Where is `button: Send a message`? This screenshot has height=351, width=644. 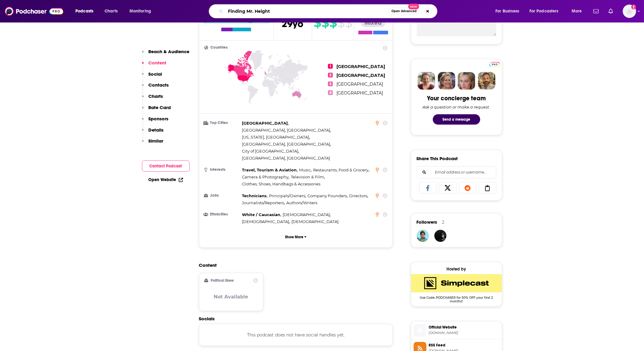 button: Send a message is located at coordinates (456, 119).